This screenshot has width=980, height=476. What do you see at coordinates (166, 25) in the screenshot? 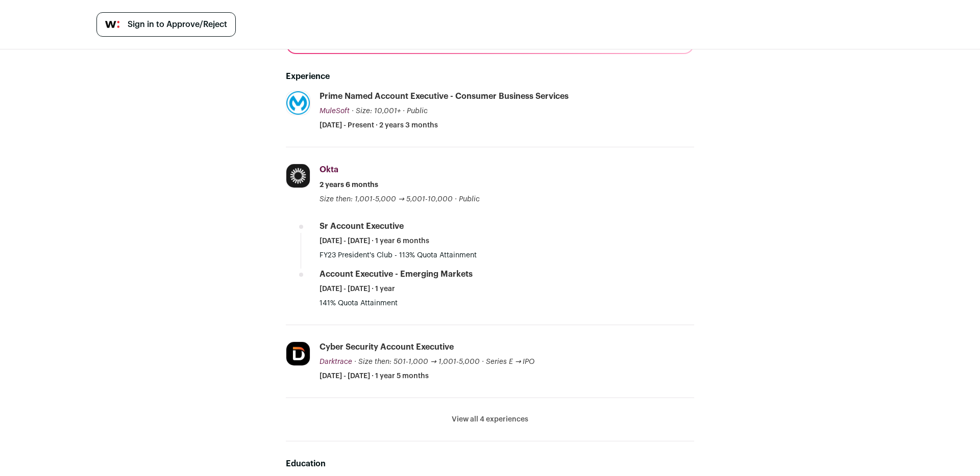
I see `a: Sign in to Approve/Reject` at bounding box center [166, 25].